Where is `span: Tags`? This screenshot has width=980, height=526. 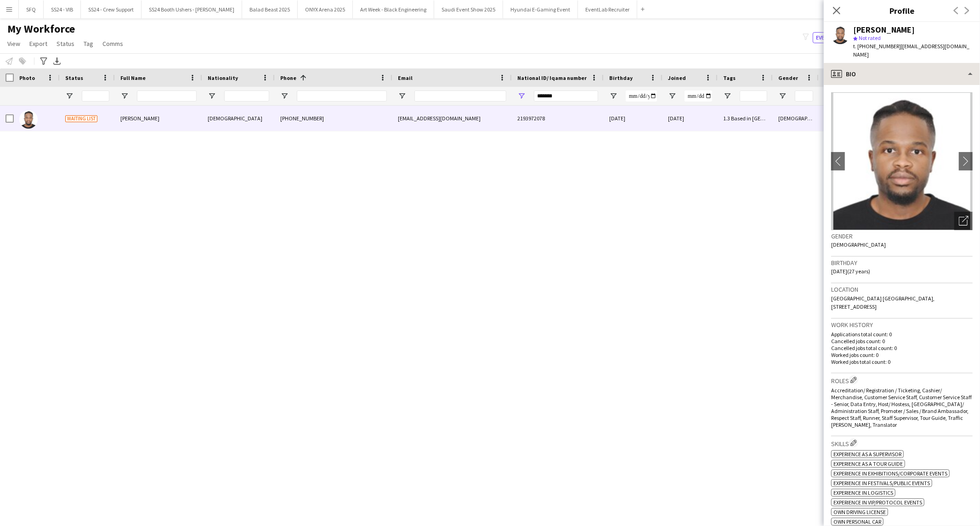
span: Tags is located at coordinates (729, 77).